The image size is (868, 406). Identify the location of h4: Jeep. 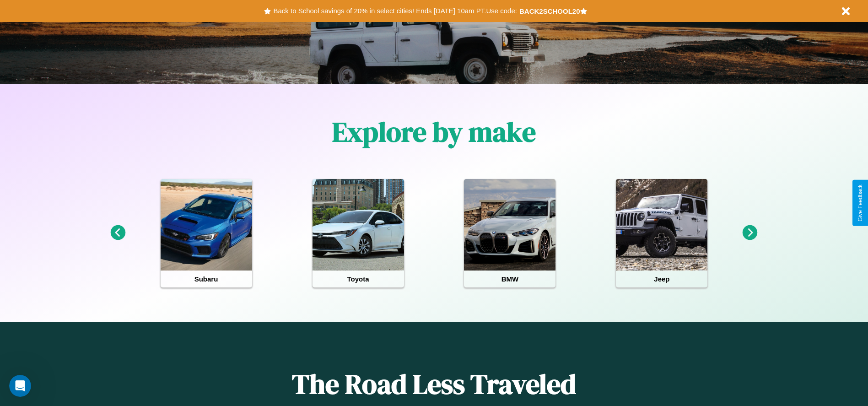
(661, 278).